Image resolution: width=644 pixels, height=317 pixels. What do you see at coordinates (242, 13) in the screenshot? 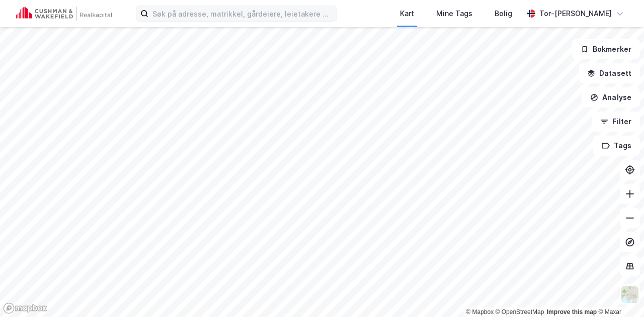
I see `input: Søk på adresse, matrikkel, gårdeiere, leietakere eller personer` at bounding box center [242, 13].